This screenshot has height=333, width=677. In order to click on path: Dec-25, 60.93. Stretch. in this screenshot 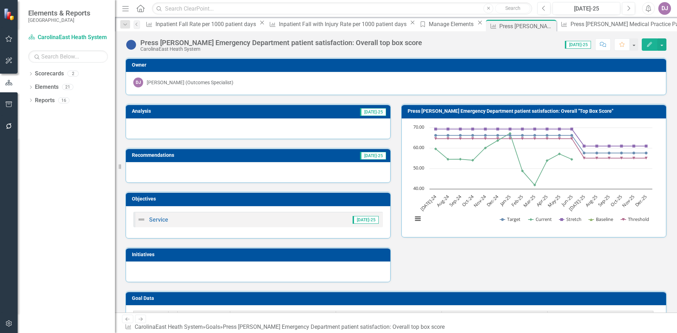, I will do `click(646, 146)`.